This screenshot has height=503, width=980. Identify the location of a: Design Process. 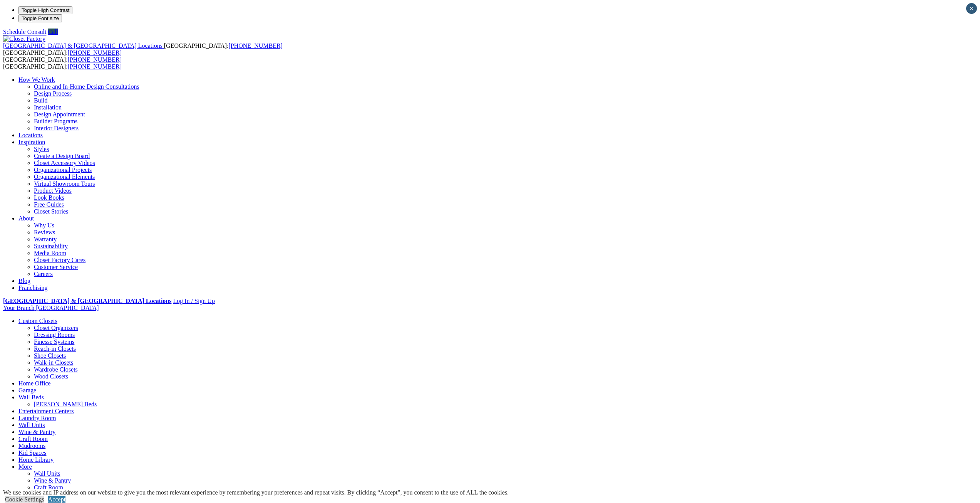
(53, 94).